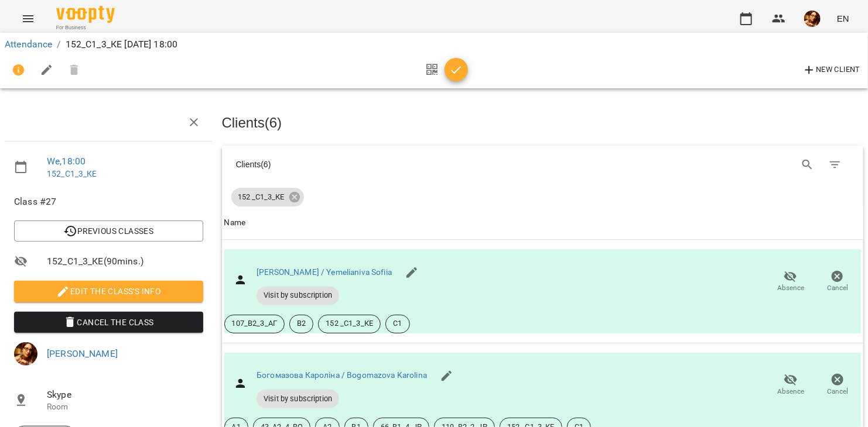 This screenshot has height=427, width=868. I want to click on span: Edit the class's Info, so click(108, 291).